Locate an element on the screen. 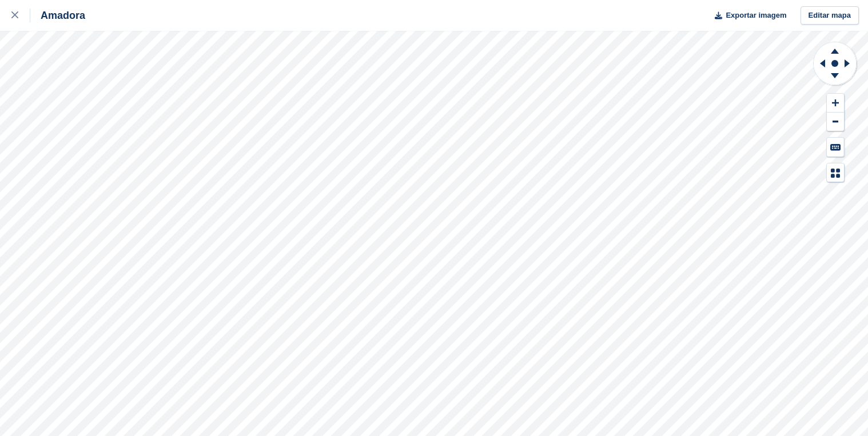  div: Amadora is located at coordinates (58, 16).